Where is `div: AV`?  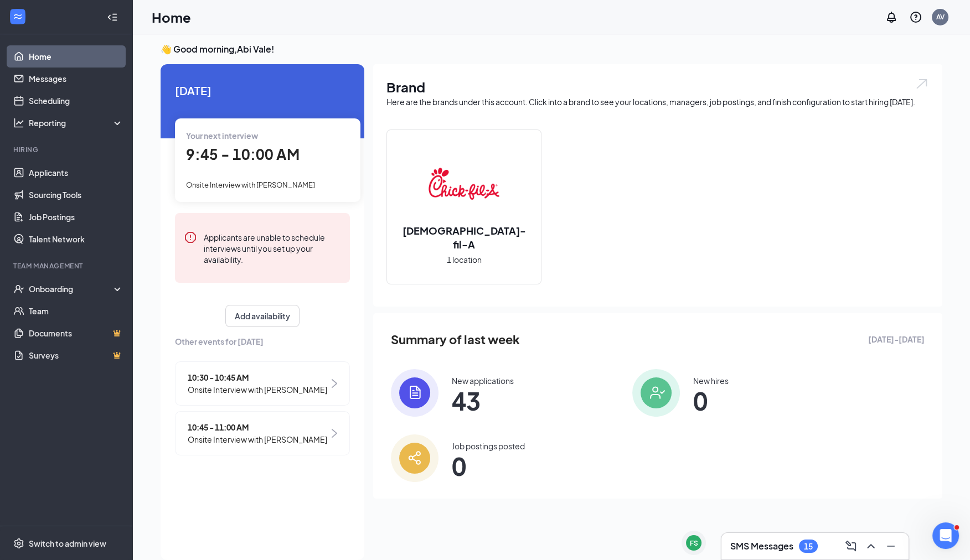 div: AV is located at coordinates (941, 17).